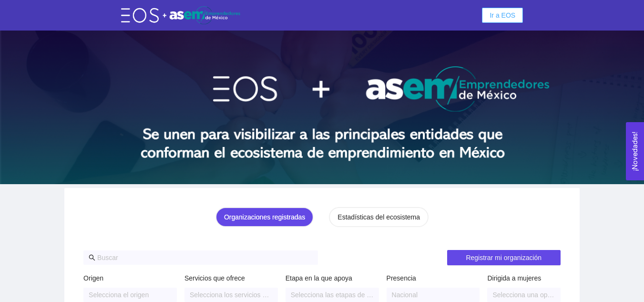 Image resolution: width=644 pixels, height=302 pixels. What do you see at coordinates (503, 257) in the screenshot?
I see `span: Registrar mi organización` at bounding box center [503, 257].